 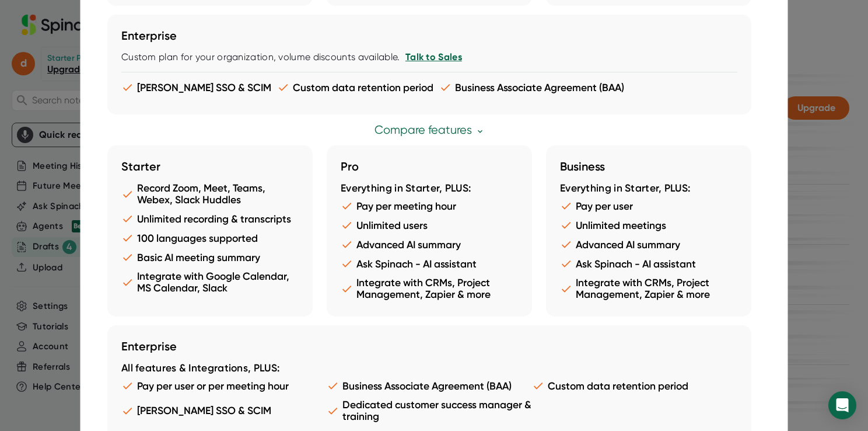 I want to click on li: Dedicated customer success manager & training, so click(x=430, y=410).